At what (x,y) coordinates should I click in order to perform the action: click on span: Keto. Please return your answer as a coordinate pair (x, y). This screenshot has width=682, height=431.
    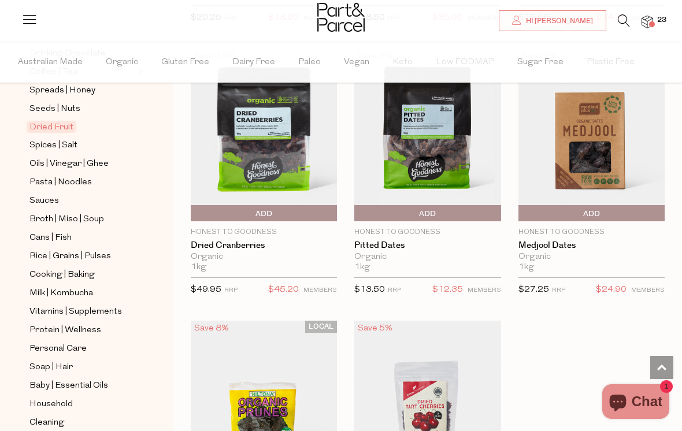
    Looking at the image, I should click on (402, 62).